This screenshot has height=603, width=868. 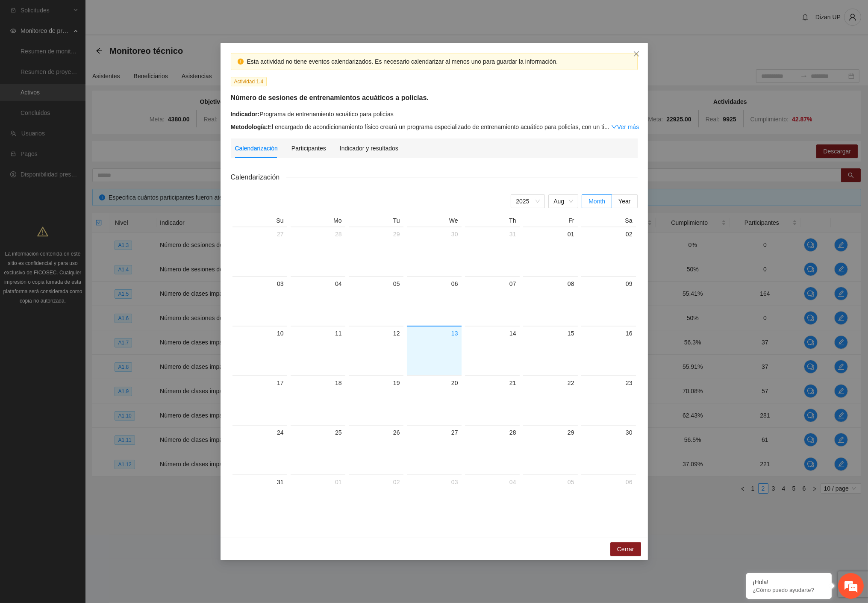 I want to click on td: 2025-08-28, so click(x=492, y=450).